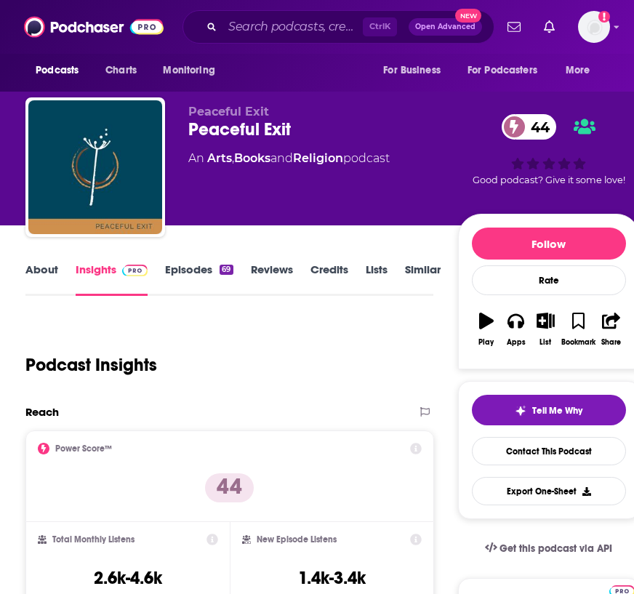  Describe the element at coordinates (594, 27) in the screenshot. I see `button: Show profile menu` at that location.